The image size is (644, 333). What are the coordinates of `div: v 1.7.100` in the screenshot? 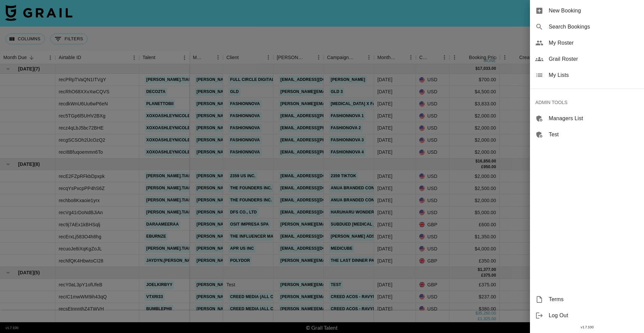 It's located at (587, 327).